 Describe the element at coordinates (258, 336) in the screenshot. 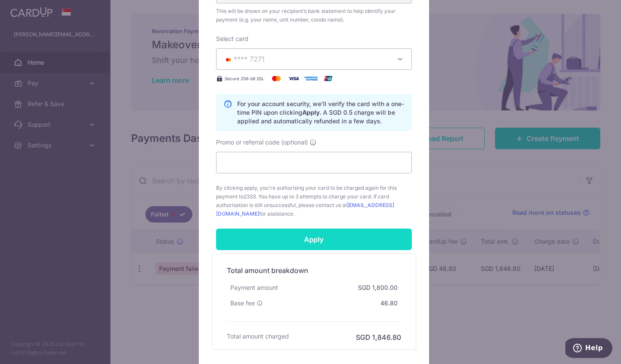

I see `h6: Total amount charged` at that location.